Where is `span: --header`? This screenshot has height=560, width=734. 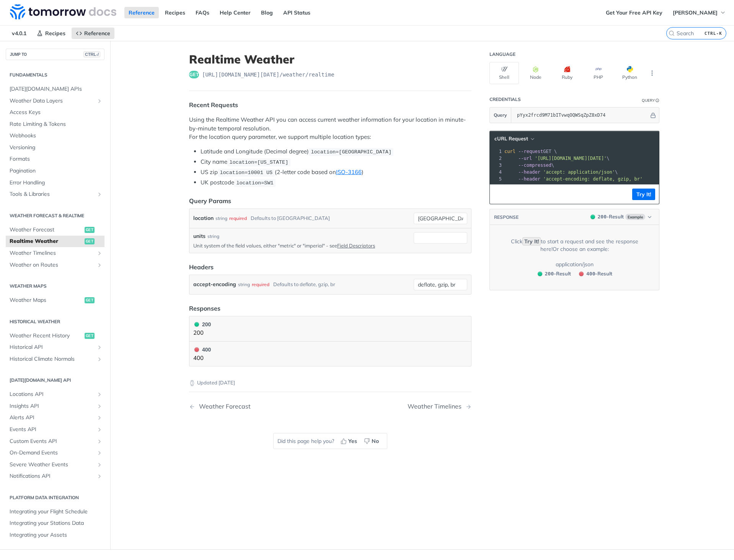 span: --header is located at coordinates (529, 172).